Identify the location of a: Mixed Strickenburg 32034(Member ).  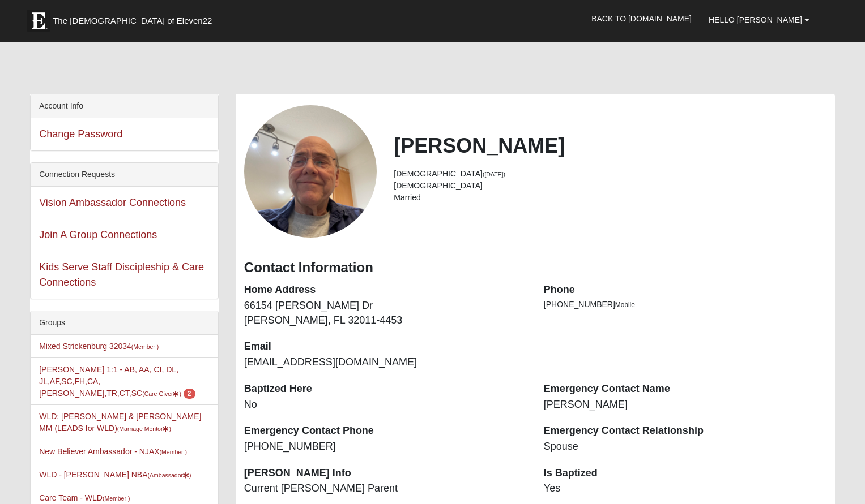
(99, 347).